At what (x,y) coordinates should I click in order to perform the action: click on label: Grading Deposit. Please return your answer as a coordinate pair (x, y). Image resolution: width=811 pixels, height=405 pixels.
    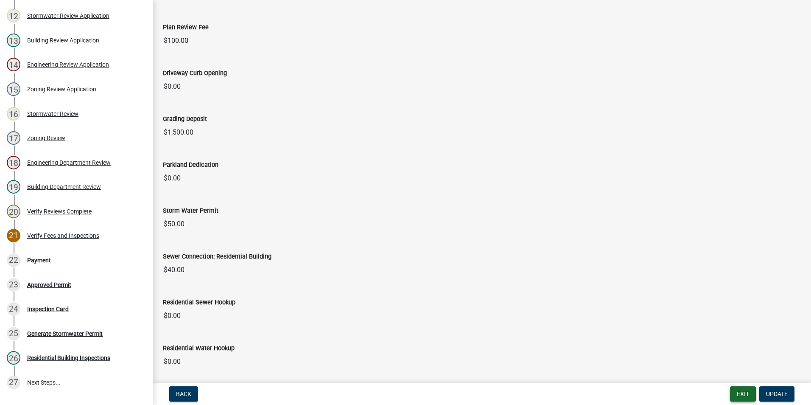
    Looking at the image, I should click on (185, 119).